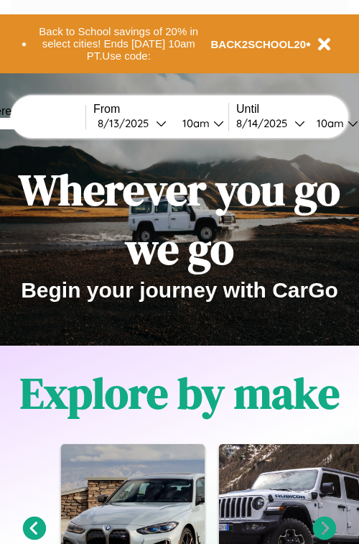  Describe the element at coordinates (200, 123) in the screenshot. I see `button: 10am` at that location.